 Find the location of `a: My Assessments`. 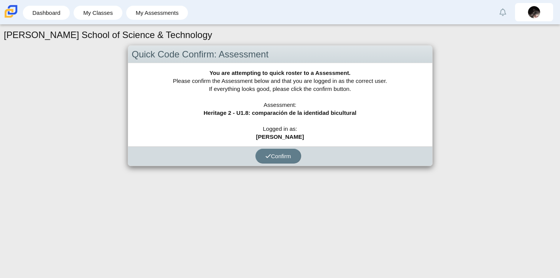

a: My Assessments is located at coordinates (157, 13).